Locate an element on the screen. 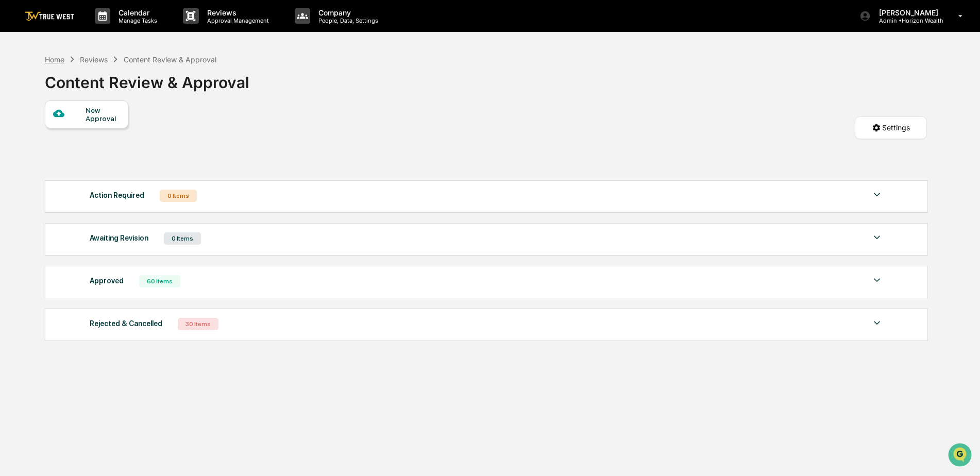 This screenshot has height=476, width=980. p: Company is located at coordinates (347, 12).